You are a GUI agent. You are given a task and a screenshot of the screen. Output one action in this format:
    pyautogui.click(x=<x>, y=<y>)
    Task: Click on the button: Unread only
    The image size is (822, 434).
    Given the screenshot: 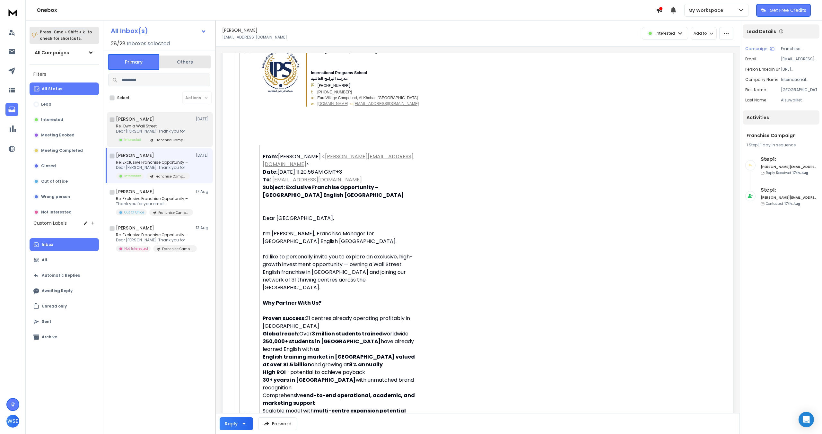 What is the action you would take?
    pyautogui.click(x=64, y=306)
    